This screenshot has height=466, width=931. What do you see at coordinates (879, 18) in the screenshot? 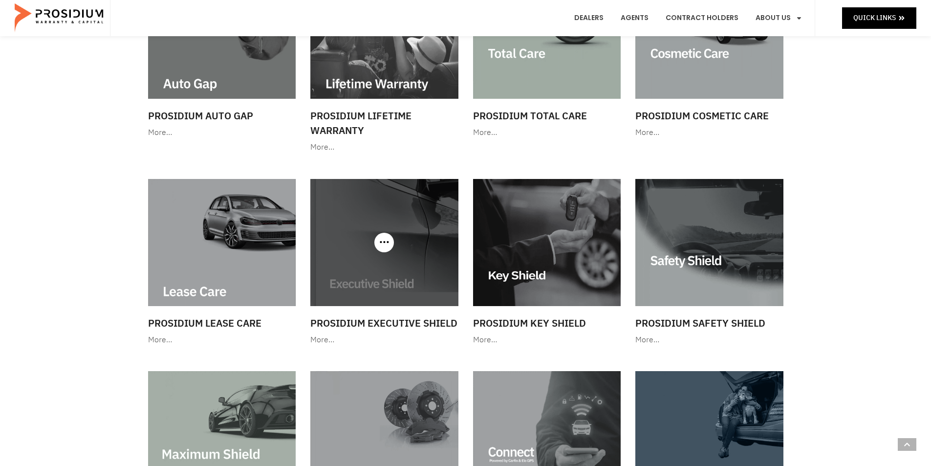
I see `a: Quick Links` at bounding box center [879, 18].